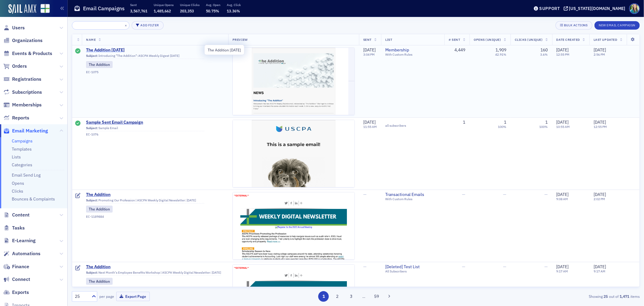  What do you see at coordinates (376, 297) in the screenshot?
I see `button: 59` at bounding box center [376, 297].